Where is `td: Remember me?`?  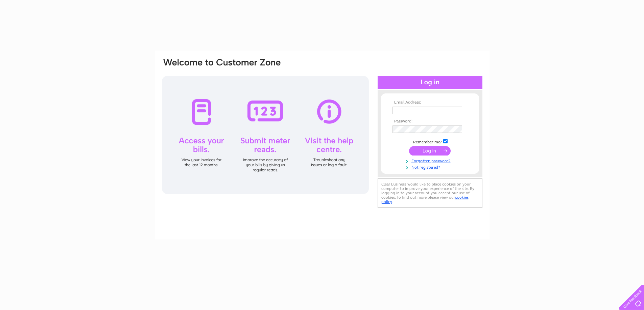 td: Remember me? is located at coordinates (430, 142).